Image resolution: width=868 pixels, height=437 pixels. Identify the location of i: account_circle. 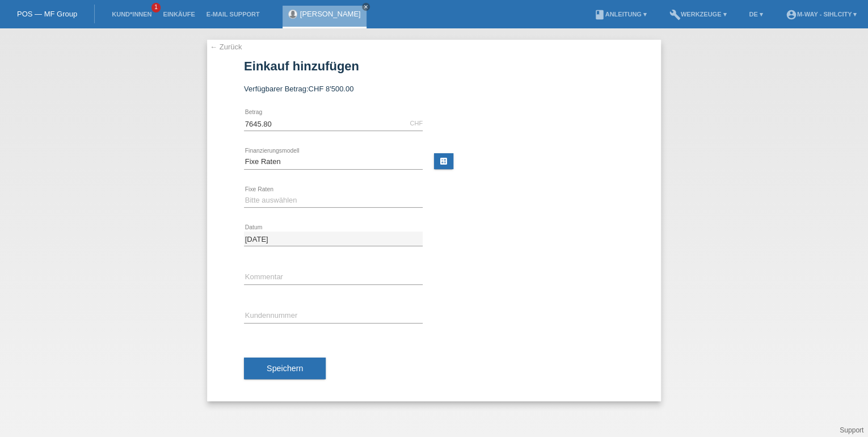
(791, 15).